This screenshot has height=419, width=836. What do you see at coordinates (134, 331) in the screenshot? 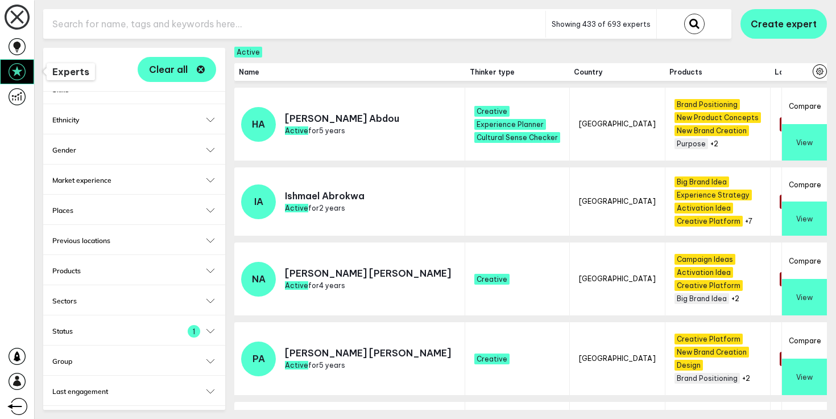
I see `h2: Status` at bounding box center [134, 331].